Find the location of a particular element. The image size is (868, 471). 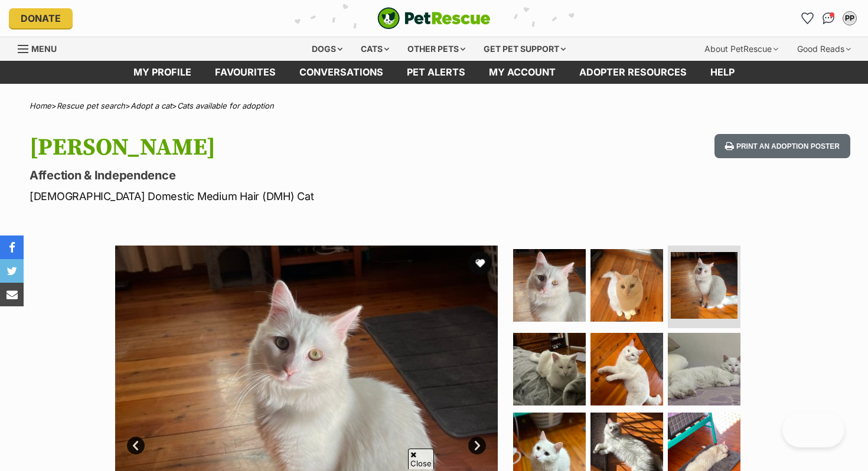

a: Menu is located at coordinates (41, 48).